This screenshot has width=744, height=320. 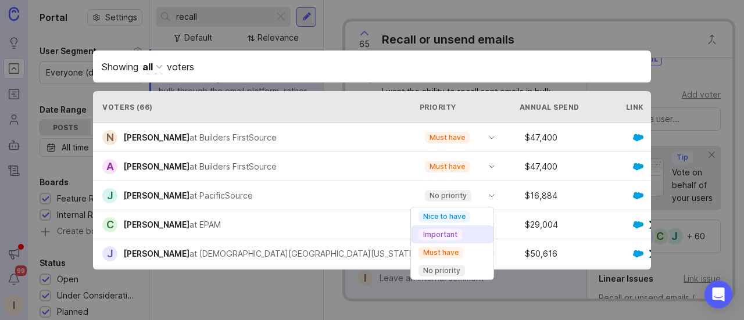 What do you see at coordinates (205, 225) in the screenshot?
I see `div: at EPAM` at bounding box center [205, 225].